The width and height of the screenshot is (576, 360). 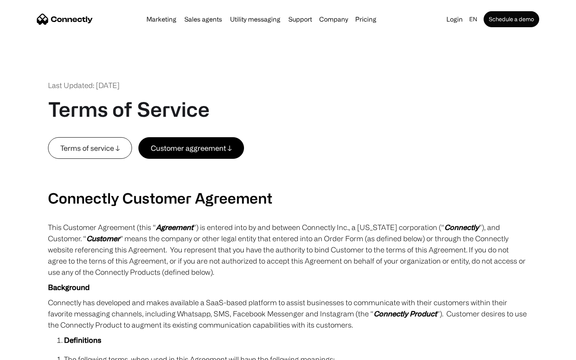 I want to click on a: Marketing, so click(x=161, y=19).